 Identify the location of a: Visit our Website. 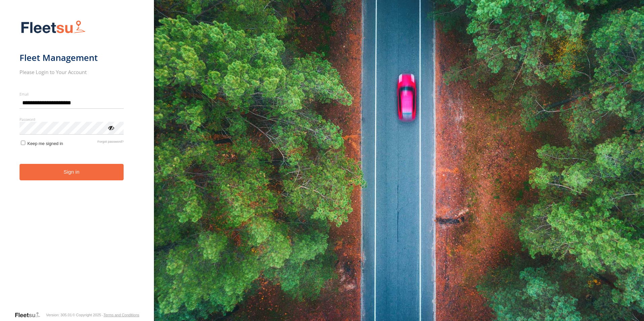
(30, 315).